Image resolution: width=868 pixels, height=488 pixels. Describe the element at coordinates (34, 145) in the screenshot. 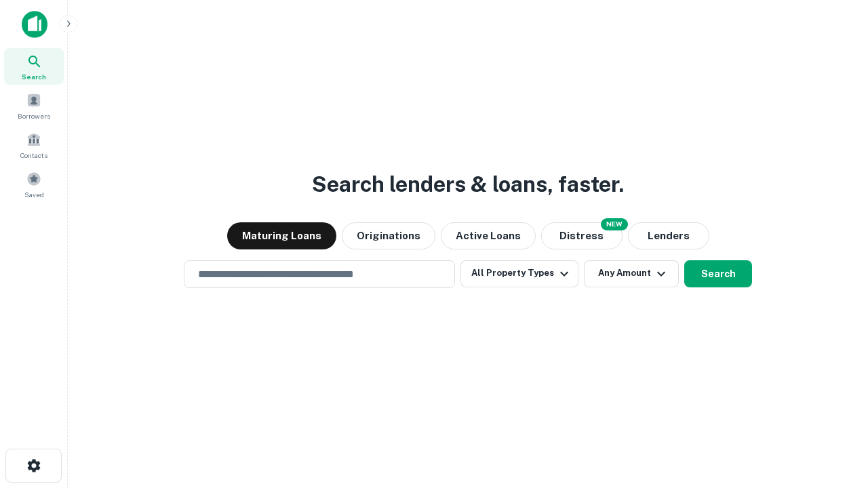

I see `div: Contacts` at that location.